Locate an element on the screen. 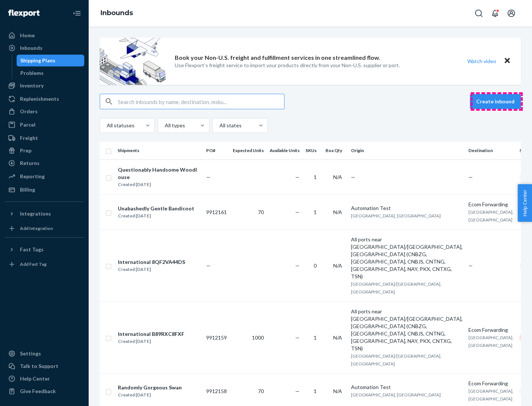  a: Add Integration is located at coordinates (45, 228).